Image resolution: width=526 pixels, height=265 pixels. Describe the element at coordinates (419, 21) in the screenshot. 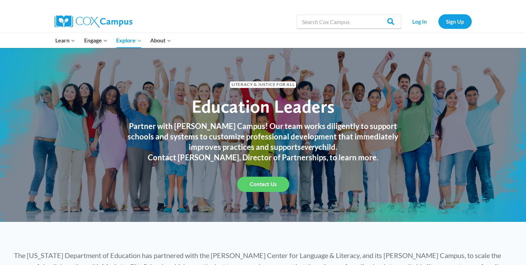

I see `a: Log In` at that location.